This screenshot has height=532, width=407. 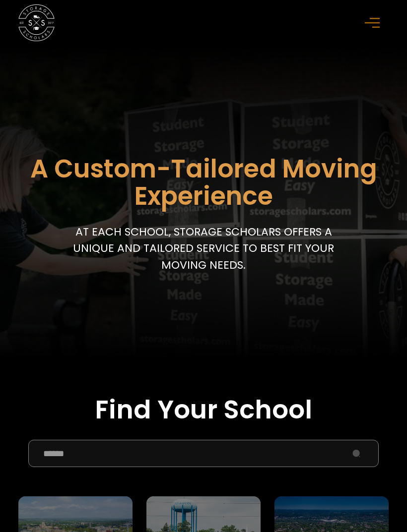 I want to click on div: menu, so click(x=373, y=23).